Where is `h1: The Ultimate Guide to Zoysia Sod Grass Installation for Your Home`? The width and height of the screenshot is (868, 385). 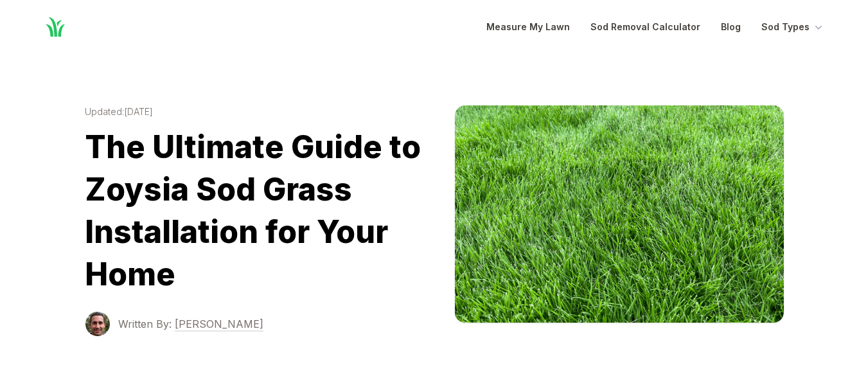 h1: The Ultimate Guide to Zoysia Sod Grass Installation for Your Home is located at coordinates (259, 211).